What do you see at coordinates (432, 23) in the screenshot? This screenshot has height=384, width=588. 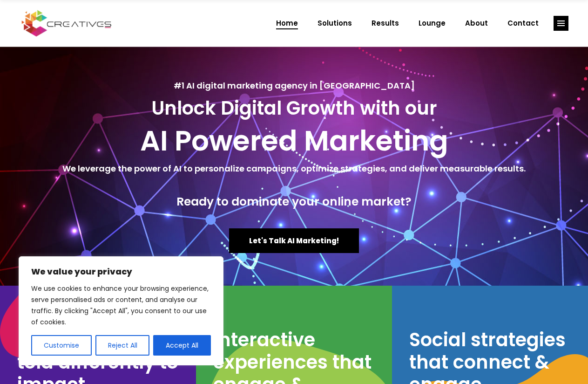 I see `span: Lounge` at bounding box center [432, 23].